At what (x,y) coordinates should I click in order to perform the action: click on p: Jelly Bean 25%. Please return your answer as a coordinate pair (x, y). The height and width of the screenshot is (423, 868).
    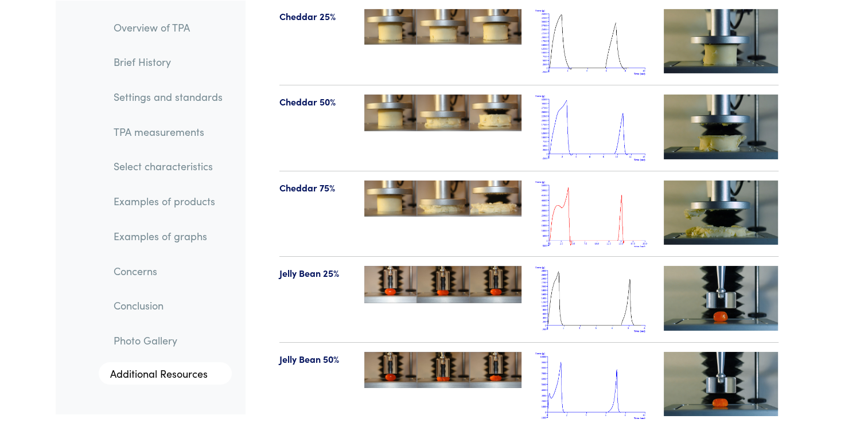
    Looking at the image, I should click on (315, 274).